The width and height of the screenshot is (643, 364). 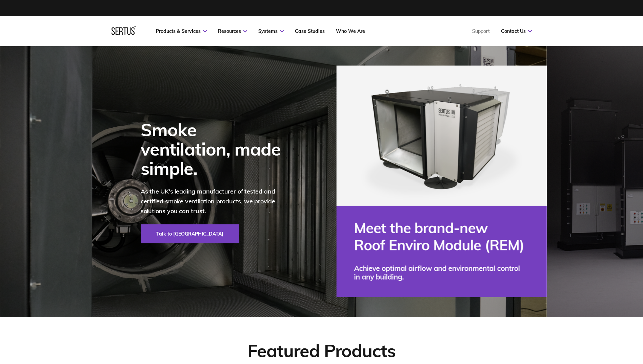 I want to click on div: Smoke ventilation, made simple., so click(x=215, y=149).